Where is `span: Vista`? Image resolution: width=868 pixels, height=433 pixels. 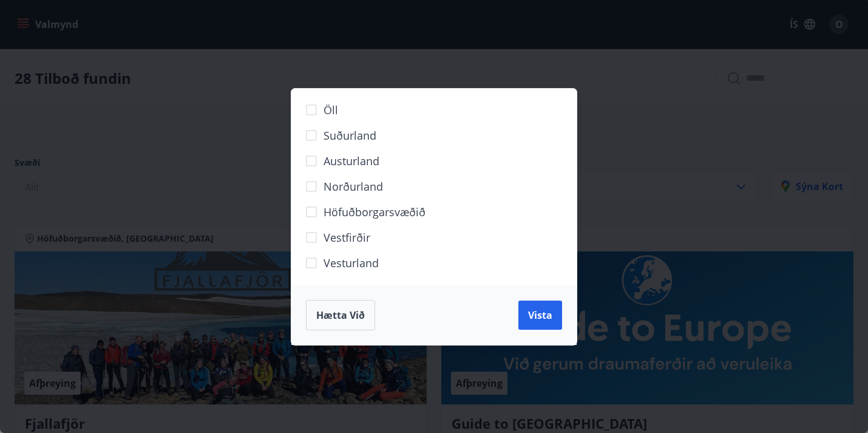
span: Vista is located at coordinates (540, 315).